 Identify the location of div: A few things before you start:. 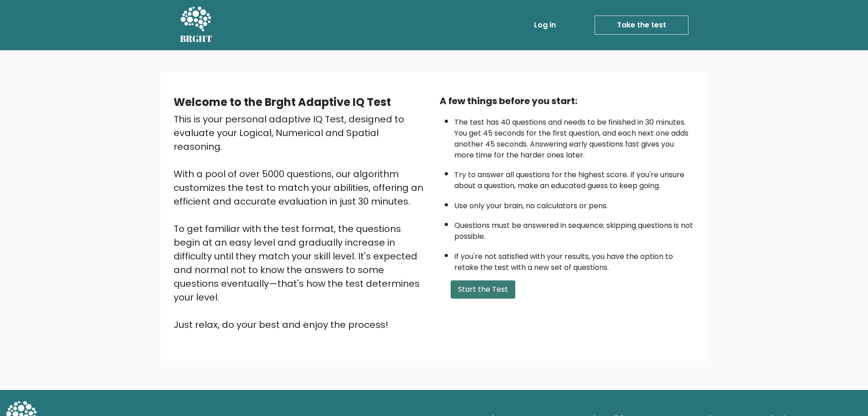
(568, 101).